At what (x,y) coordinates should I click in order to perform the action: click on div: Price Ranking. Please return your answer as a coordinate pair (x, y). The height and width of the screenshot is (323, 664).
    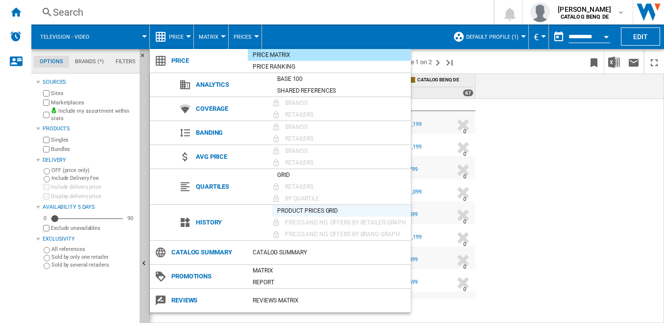
    Looking at the image, I should click on (329, 67).